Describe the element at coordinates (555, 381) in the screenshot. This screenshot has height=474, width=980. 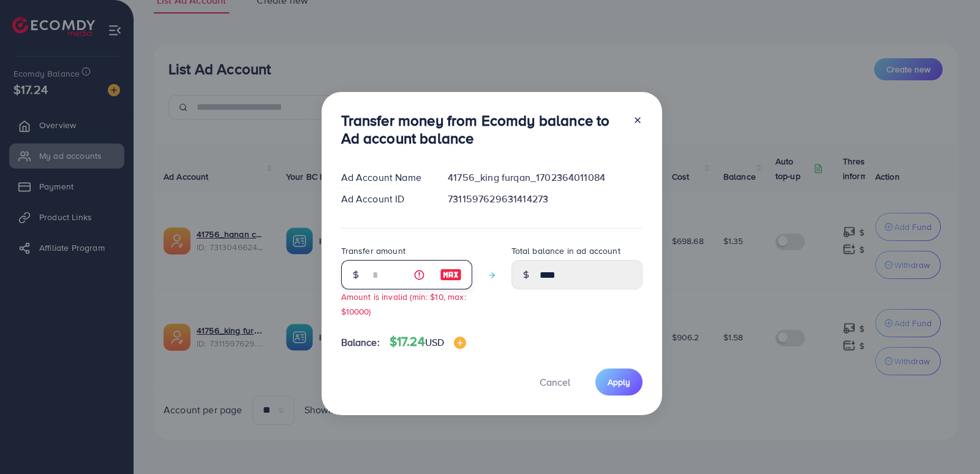
I see `button: Cancel` at that location.